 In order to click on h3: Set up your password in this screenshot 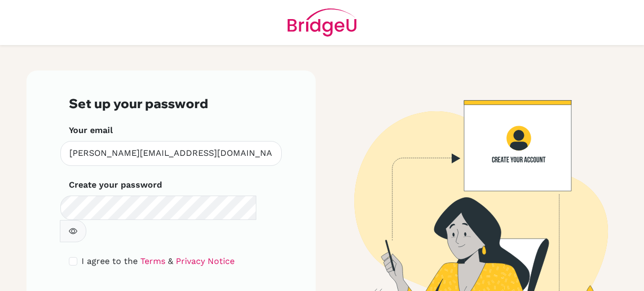, I will do `click(171, 103)`.